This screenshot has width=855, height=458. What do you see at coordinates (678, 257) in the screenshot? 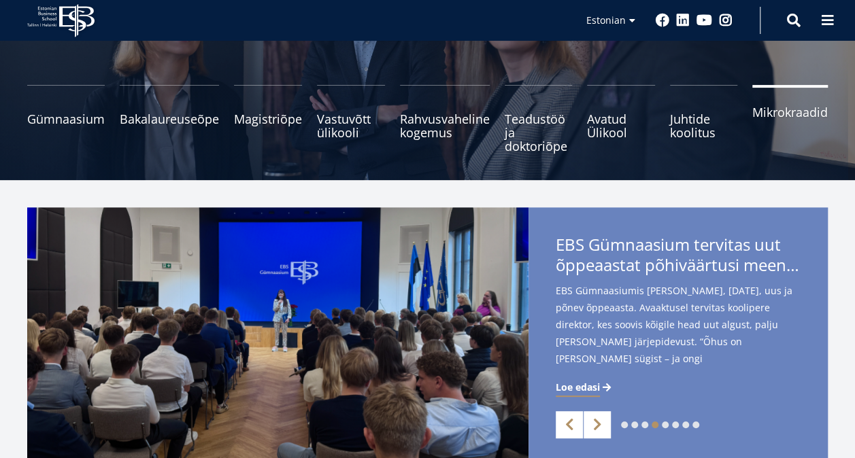
I see `span: EBS Gümnaasium tervitas uut` at bounding box center [678, 257].